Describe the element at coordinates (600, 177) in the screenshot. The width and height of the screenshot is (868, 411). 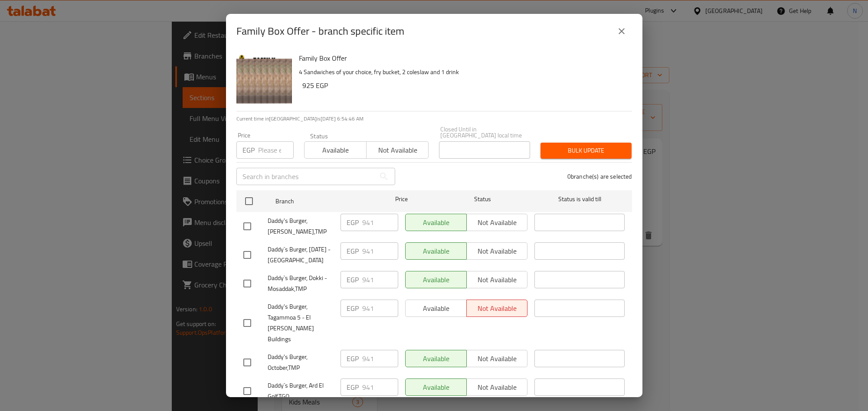
I see `p: 0 branche(s) are selected` at that location.